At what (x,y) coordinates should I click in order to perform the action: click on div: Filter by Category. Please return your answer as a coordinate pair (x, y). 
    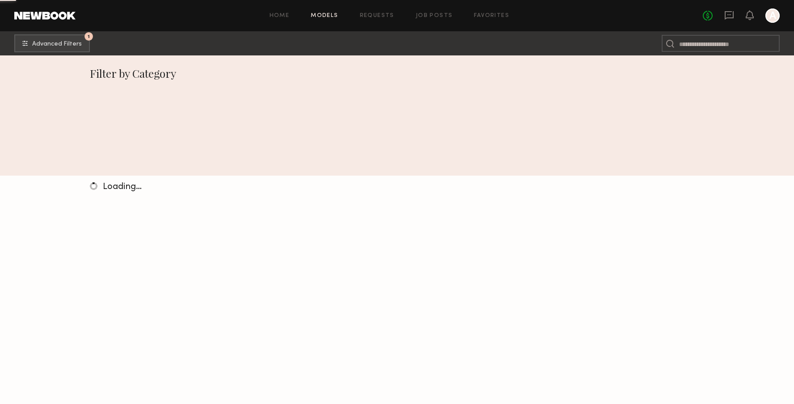
    Looking at the image, I should click on (397, 73).